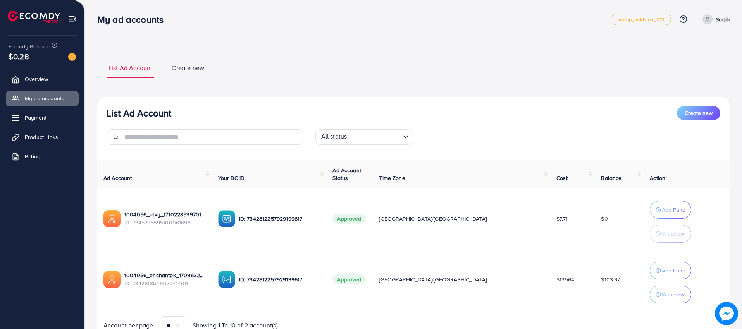 Image resolution: width=742 pixels, height=329 pixels. I want to click on span: List Ad Account, so click(130, 68).